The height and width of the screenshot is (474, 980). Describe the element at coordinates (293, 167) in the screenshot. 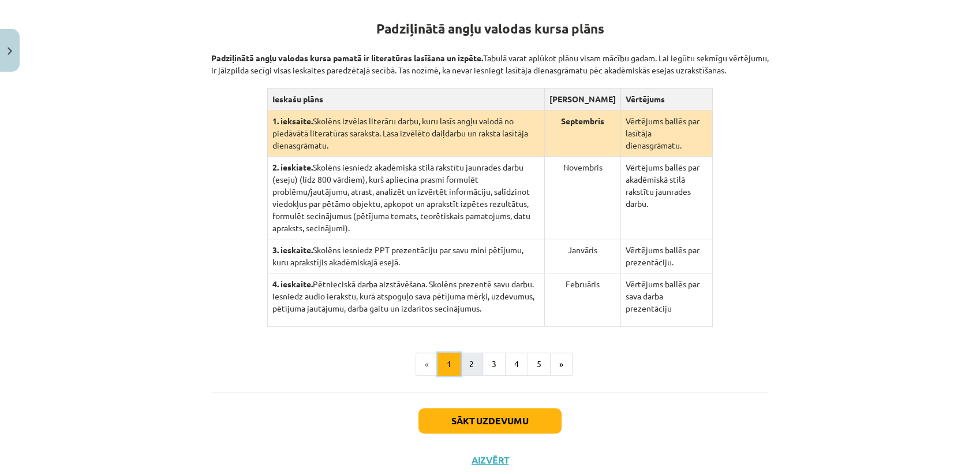

I see `strong: 2. ieskiate.` at that location.